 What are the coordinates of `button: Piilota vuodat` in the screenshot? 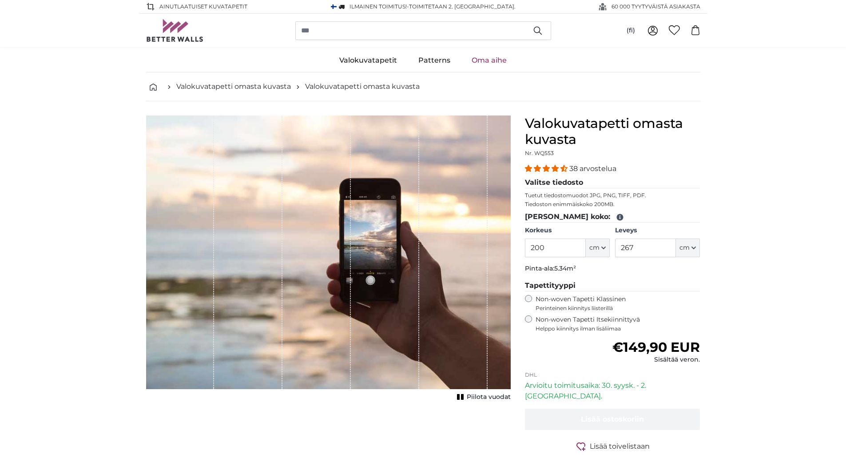 It's located at (482, 397).